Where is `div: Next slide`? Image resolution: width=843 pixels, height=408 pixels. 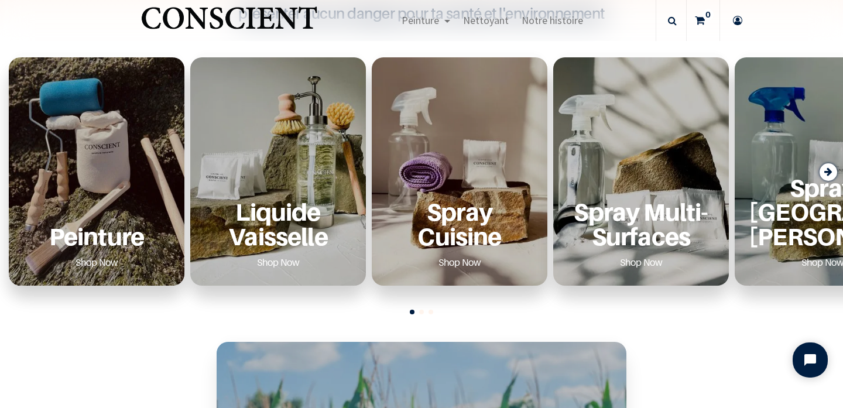 div: Next slide is located at coordinates (828, 172).